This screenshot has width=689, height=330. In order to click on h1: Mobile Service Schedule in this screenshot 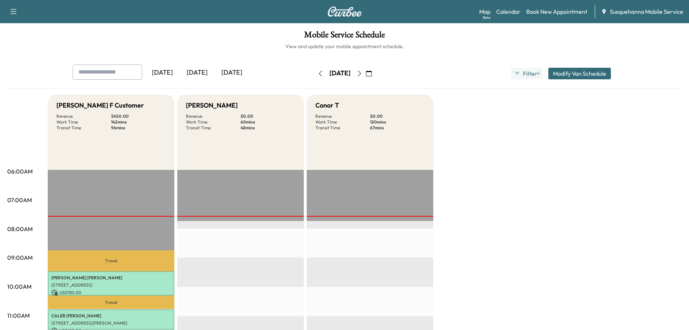, I will do `click(345, 37)`.